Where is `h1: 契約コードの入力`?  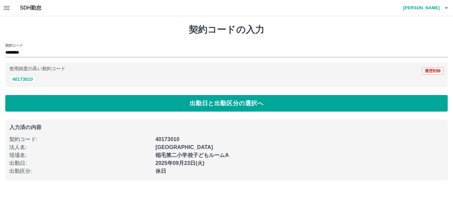
h1: 契約コードの入力 is located at coordinates (226, 30).